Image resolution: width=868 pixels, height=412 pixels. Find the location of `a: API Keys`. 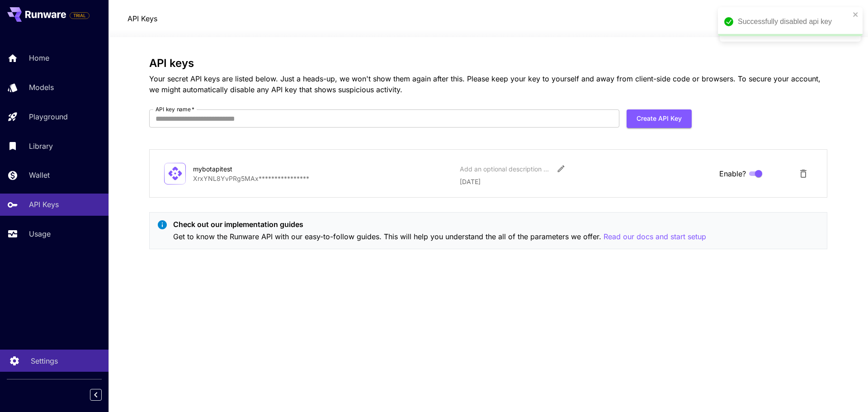

a: API Keys is located at coordinates (142, 19).